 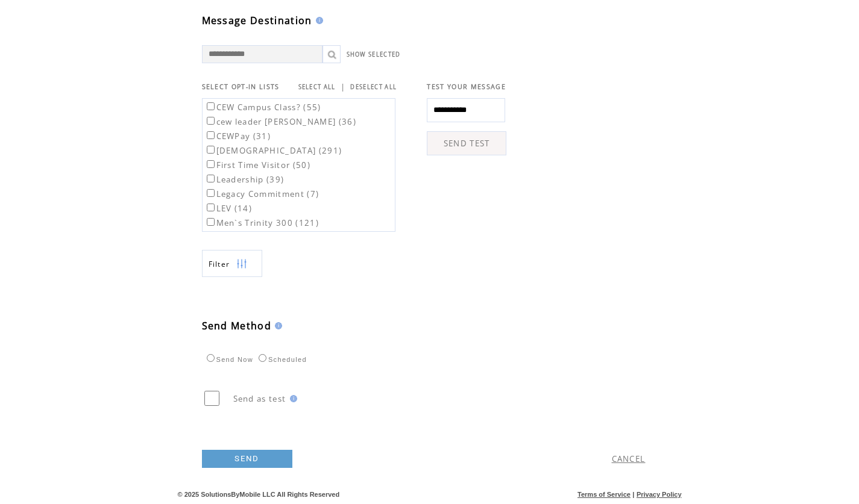 What do you see at coordinates (260, 399) in the screenshot?
I see `span: Send as test` at bounding box center [260, 399].